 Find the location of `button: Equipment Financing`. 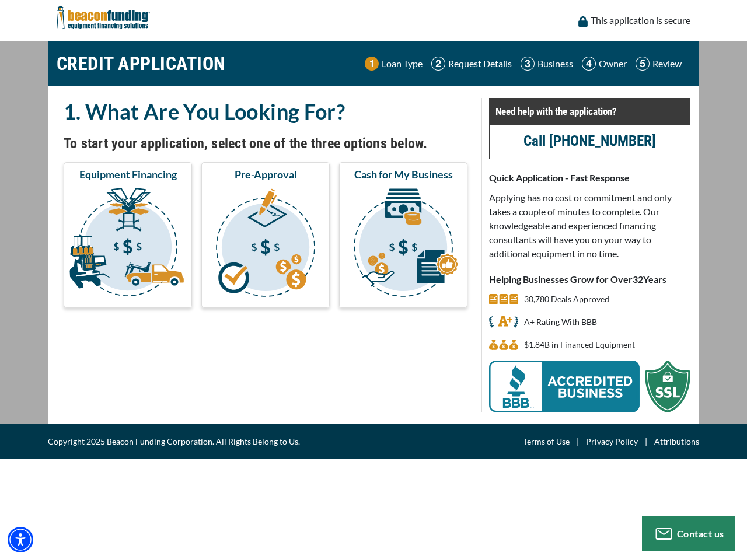

button: Equipment Financing is located at coordinates (127, 235).